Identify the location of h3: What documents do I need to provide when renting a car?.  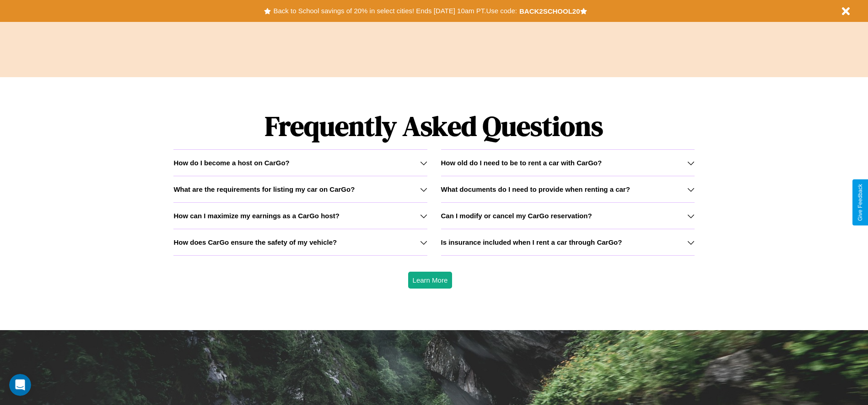
(535, 189).